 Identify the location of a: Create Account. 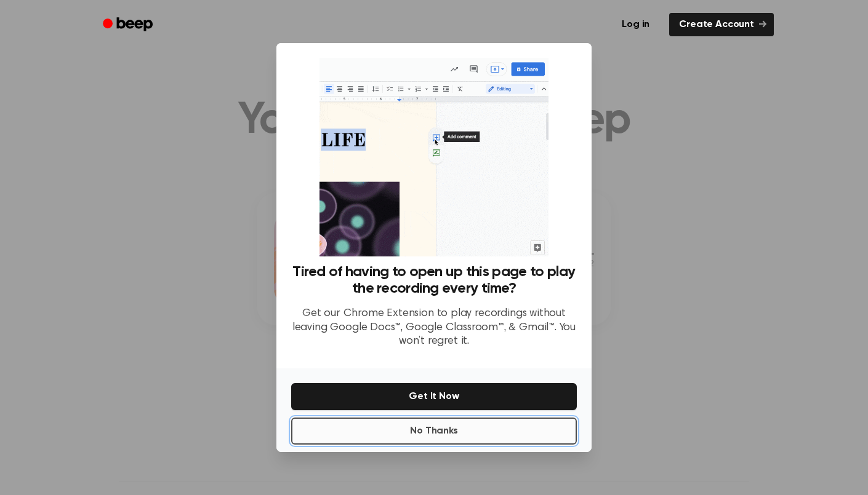
(722, 24).